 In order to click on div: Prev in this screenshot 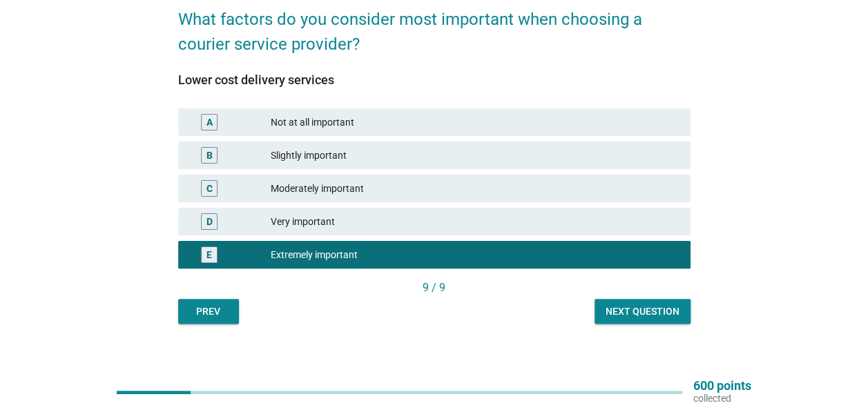, I will do `click(208, 311)`.